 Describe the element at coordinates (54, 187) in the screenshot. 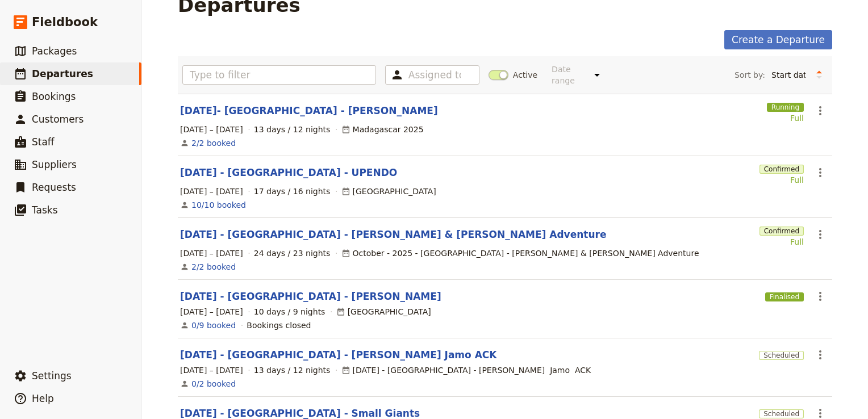

I see `span: Requests` at that location.